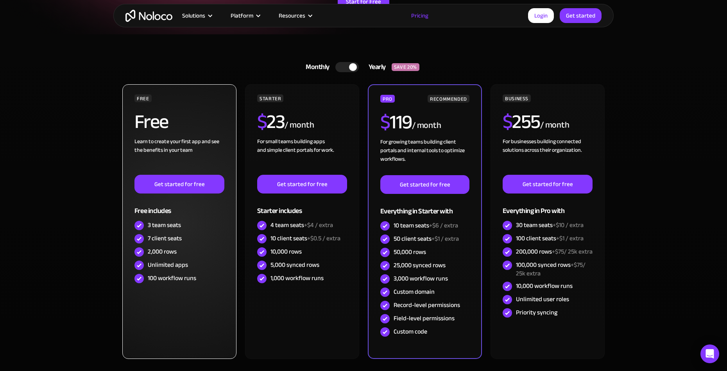 Image resolution: width=727 pixels, height=371 pixels. Describe the element at coordinates (302, 206) in the screenshot. I see `div: Starter includes` at that location.